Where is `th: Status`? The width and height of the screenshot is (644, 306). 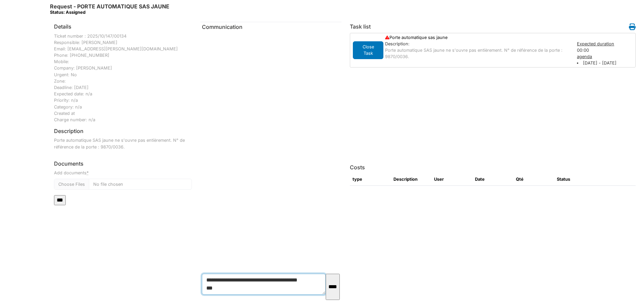 th: Status is located at coordinates (575, 179).